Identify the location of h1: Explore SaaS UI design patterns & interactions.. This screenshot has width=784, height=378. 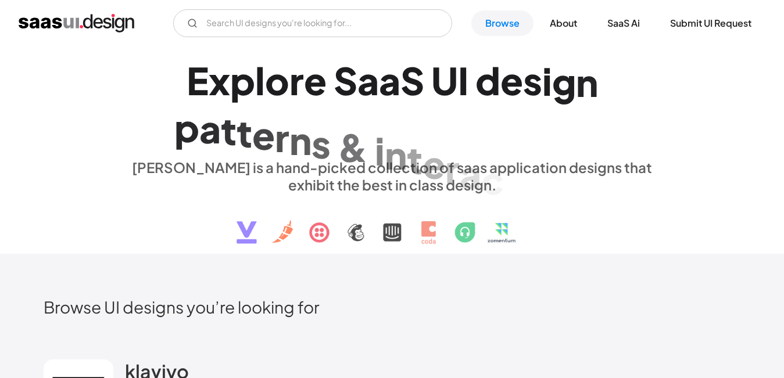
(392, 103).